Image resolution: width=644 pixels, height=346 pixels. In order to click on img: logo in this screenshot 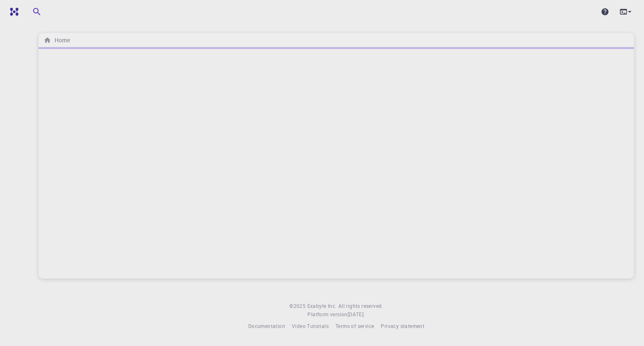, I will do `click(12, 12)`.